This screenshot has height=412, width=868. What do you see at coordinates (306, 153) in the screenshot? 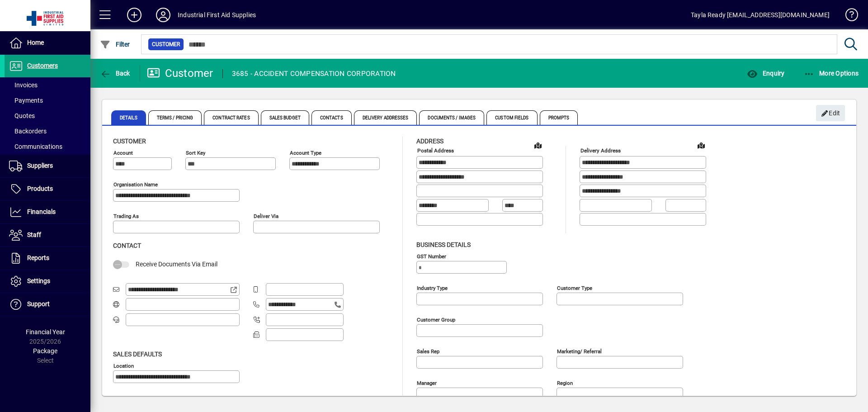
I see `mat-label: Account Type` at bounding box center [306, 153].